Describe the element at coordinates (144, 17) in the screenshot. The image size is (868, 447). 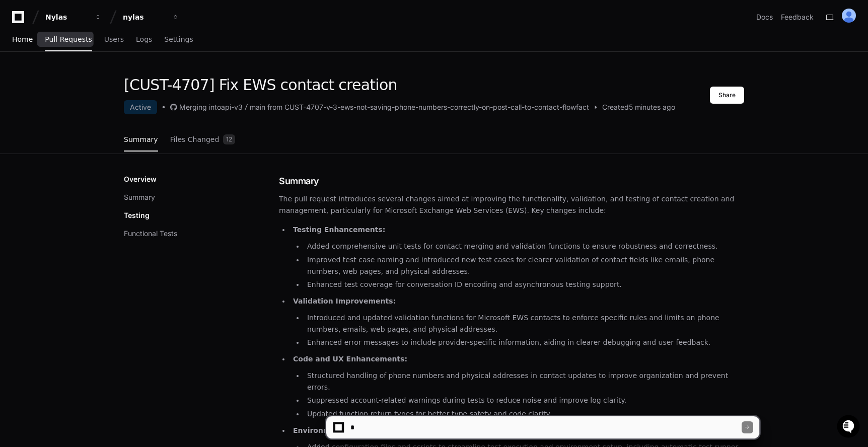
I see `div: nylas` at that location.